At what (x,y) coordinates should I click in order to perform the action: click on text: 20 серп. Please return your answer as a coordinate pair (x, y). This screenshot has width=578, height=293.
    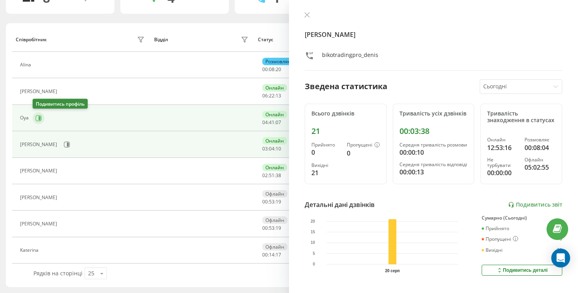
    Looking at the image, I should click on (393, 271).